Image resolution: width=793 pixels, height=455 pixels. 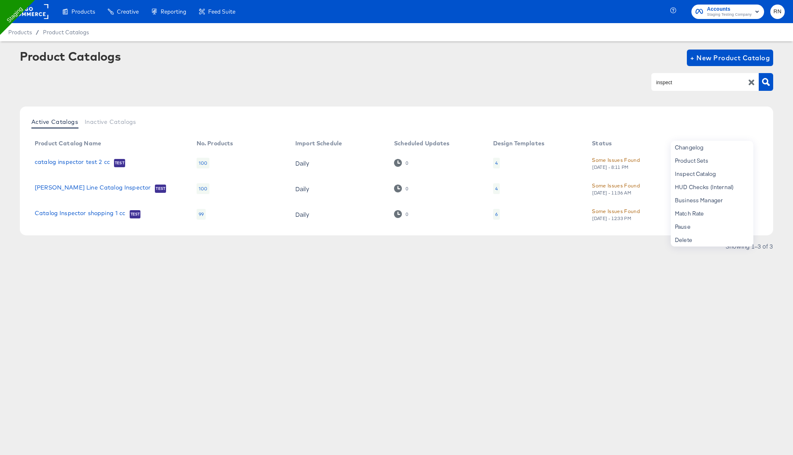 What do you see at coordinates (729, 9) in the screenshot?
I see `span: Accounts` at bounding box center [729, 9].